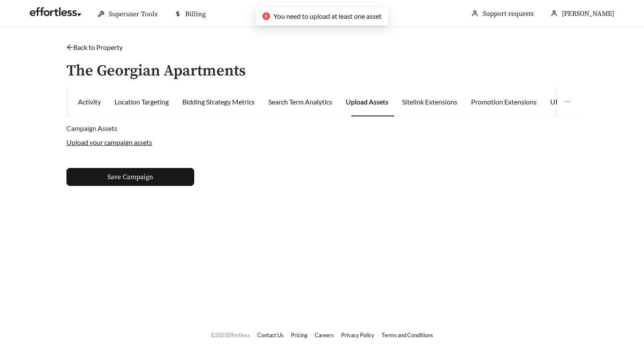  Describe the element at coordinates (218, 102) in the screenshot. I see `div: Bidding Strategy Metrics` at that location.